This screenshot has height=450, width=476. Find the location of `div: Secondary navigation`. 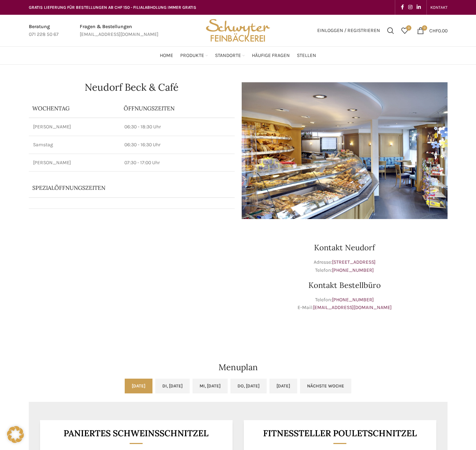

div: Secondary navigation is located at coordinates (439, 7).